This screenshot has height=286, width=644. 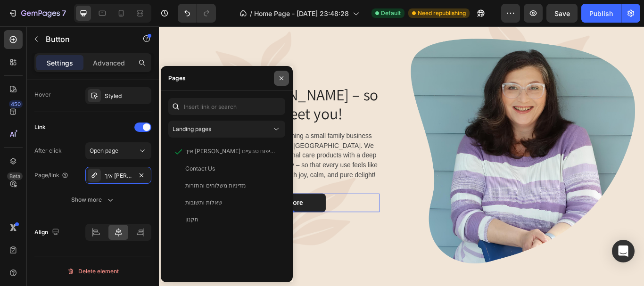 I want to click on p: 7, so click(x=64, y=13).